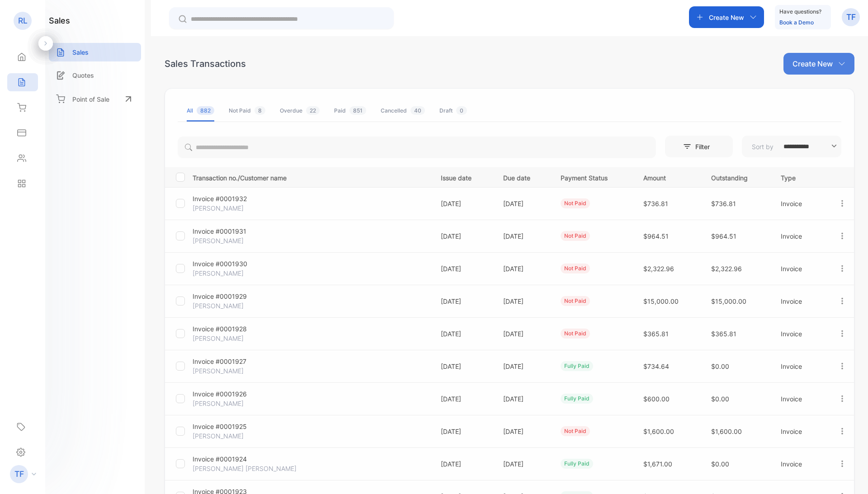 This screenshot has width=868, height=494. I want to click on button: Sort by, so click(792, 146).